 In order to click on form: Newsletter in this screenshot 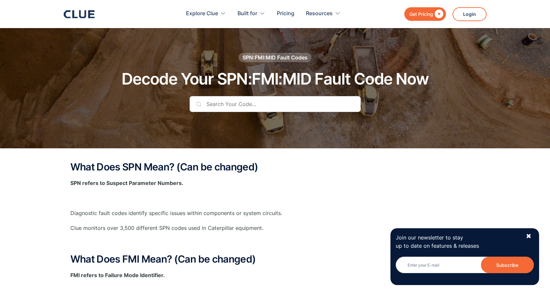, I will do `click(464, 268)`.